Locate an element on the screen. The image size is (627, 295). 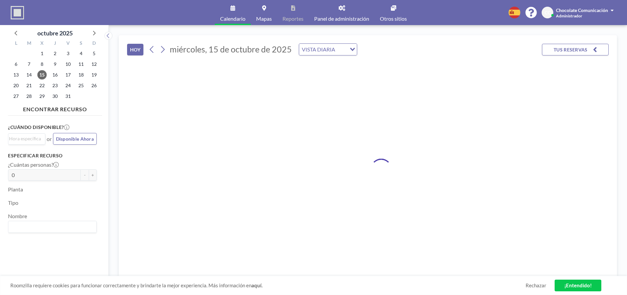
span: Roomzilla requiere cookies para funcionar correctamente y brindarte la mejor experiencia. Más inf... is located at coordinates (268, 285).